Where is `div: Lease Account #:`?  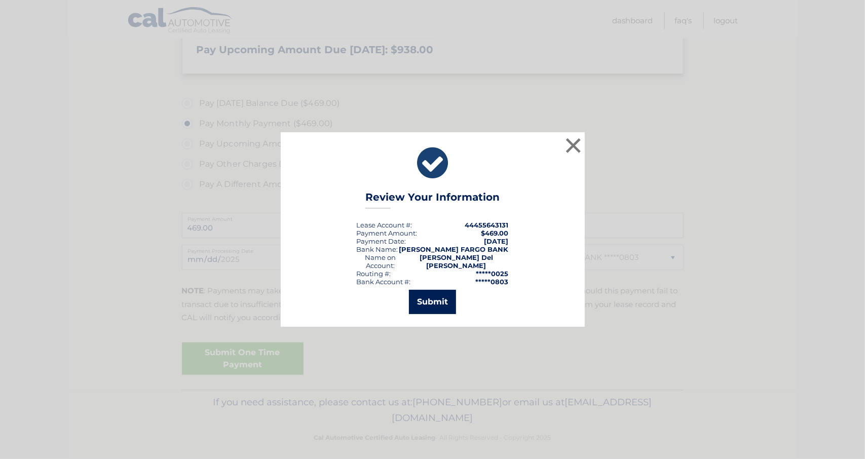 div: Lease Account #: is located at coordinates (385, 225).